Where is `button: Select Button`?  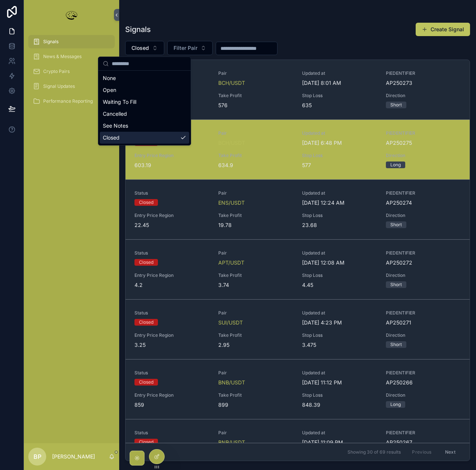 button: Select Button is located at coordinates (144, 48).